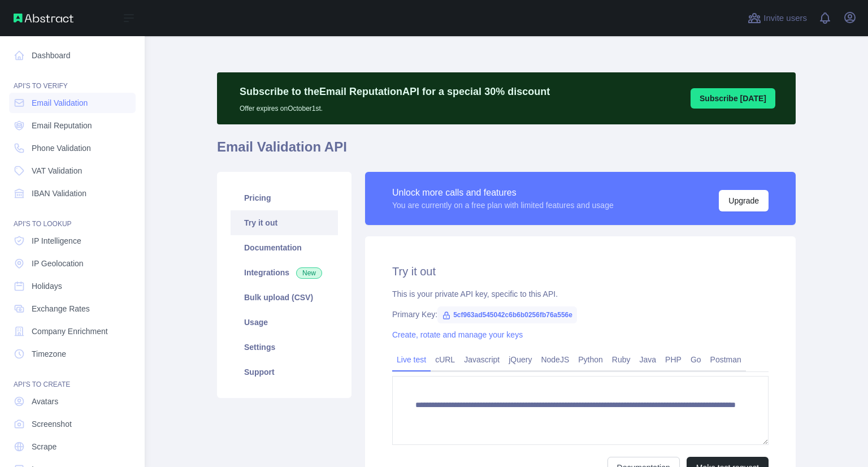 The width and height of the screenshot is (868, 467). What do you see at coordinates (284, 248) in the screenshot?
I see `a: Documentation` at bounding box center [284, 248].